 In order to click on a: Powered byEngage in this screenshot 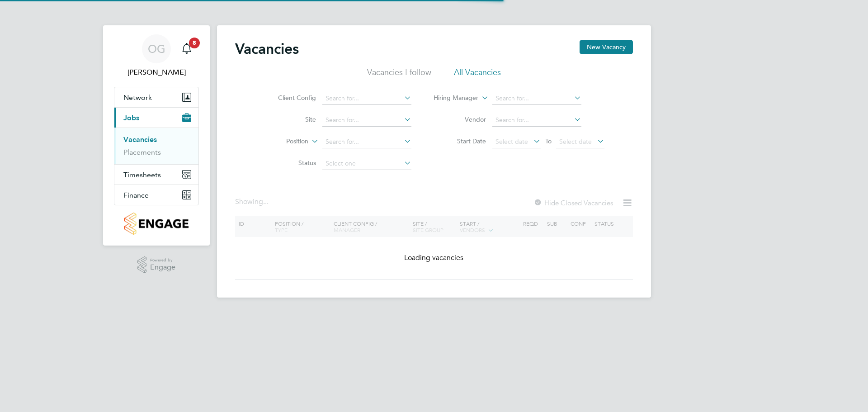, I will do `click(157, 265)`.